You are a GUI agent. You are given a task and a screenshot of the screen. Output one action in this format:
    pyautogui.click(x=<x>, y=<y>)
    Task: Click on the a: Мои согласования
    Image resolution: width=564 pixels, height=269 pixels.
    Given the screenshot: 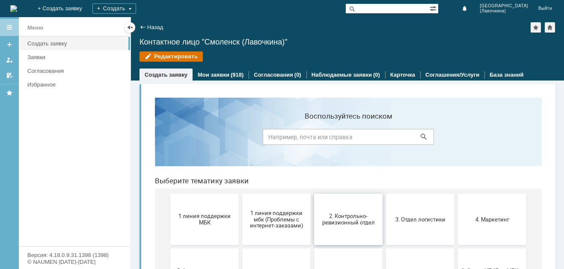 What is the action you would take?
    pyautogui.click(x=9, y=75)
    